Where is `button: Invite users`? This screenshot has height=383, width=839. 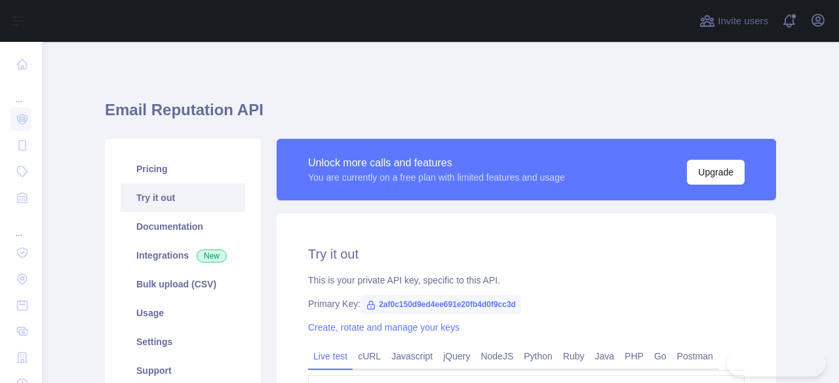
button: Invite users is located at coordinates (733, 21).